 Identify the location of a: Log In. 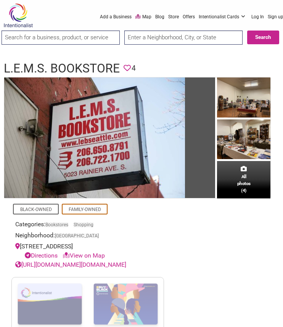
(257, 17).